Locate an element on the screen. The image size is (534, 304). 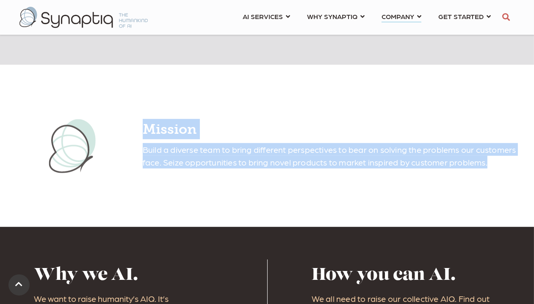
span: How you can AI. is located at coordinates (384, 276).